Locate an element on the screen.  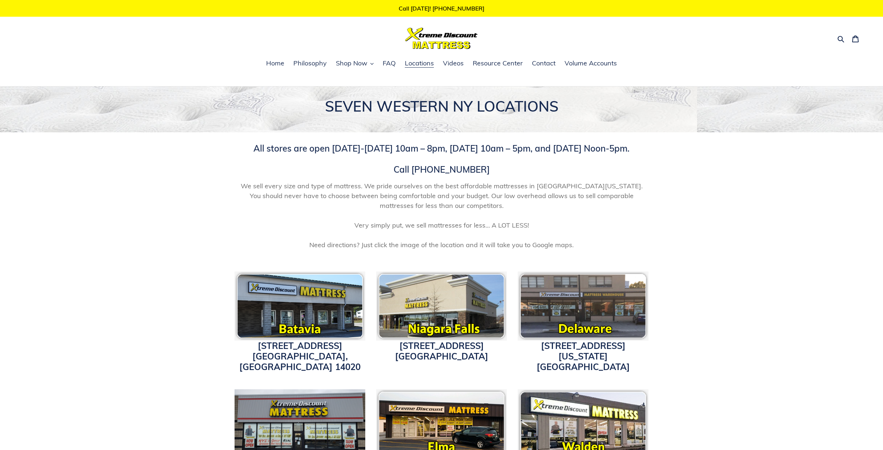
a: Resource Center is located at coordinates (498, 64).